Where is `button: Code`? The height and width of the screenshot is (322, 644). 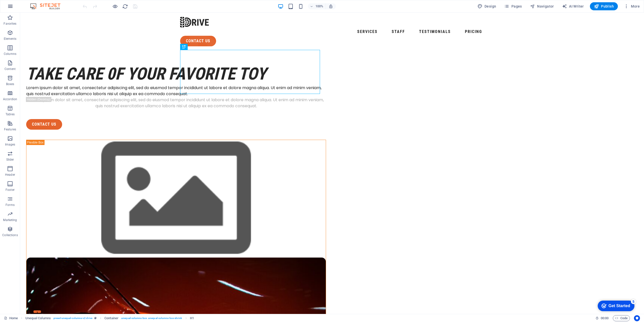
button: Code is located at coordinates (621, 318).